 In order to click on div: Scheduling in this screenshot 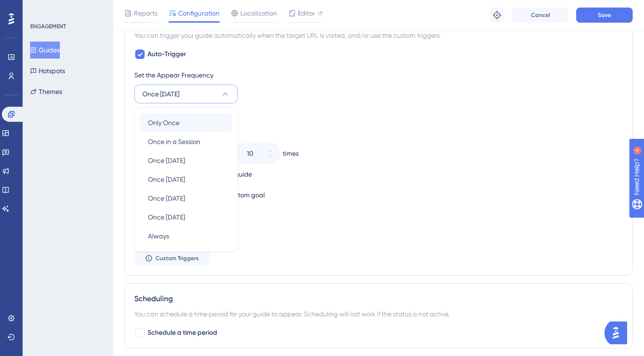, I will do `click(379, 299)`.